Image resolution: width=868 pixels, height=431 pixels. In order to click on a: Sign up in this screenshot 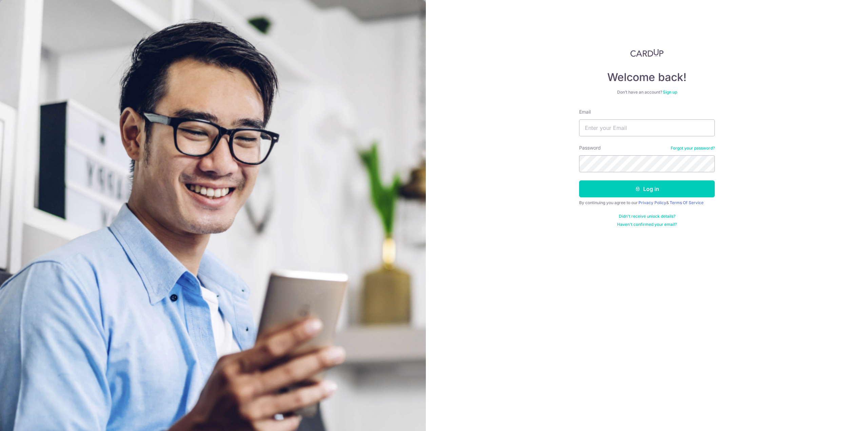, I will do `click(670, 92)`.